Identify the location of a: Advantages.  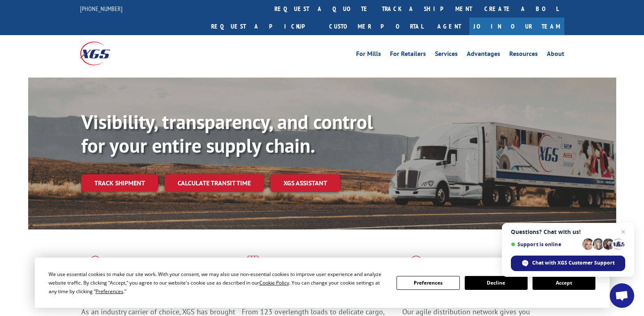
(484, 55).